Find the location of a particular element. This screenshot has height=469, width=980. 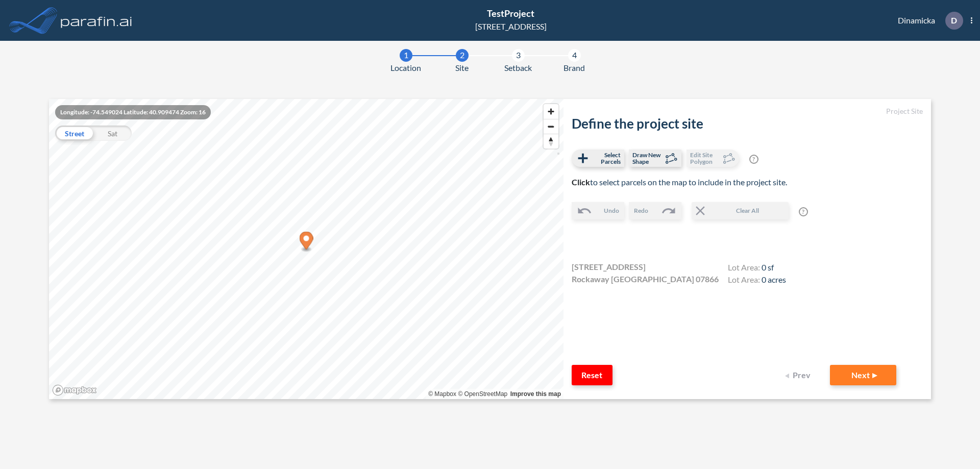

span: to select parcels on the map to include in the project site. is located at coordinates (679, 182).